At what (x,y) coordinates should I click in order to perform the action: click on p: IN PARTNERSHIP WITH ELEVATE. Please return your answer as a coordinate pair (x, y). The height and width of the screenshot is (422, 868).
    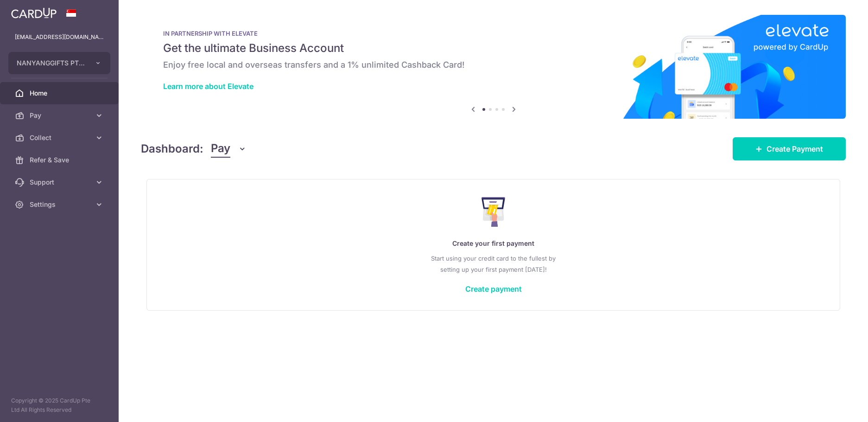
    Looking at the image, I should click on (493, 33).